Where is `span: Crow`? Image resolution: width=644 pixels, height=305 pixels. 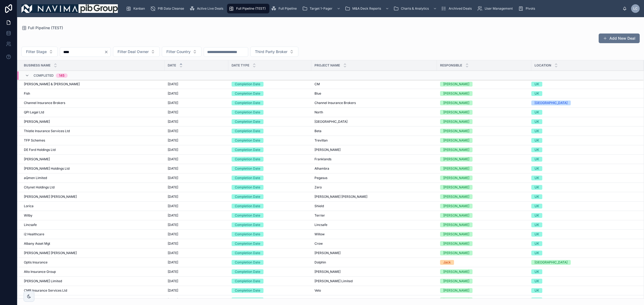
span: Crow is located at coordinates (319, 244).